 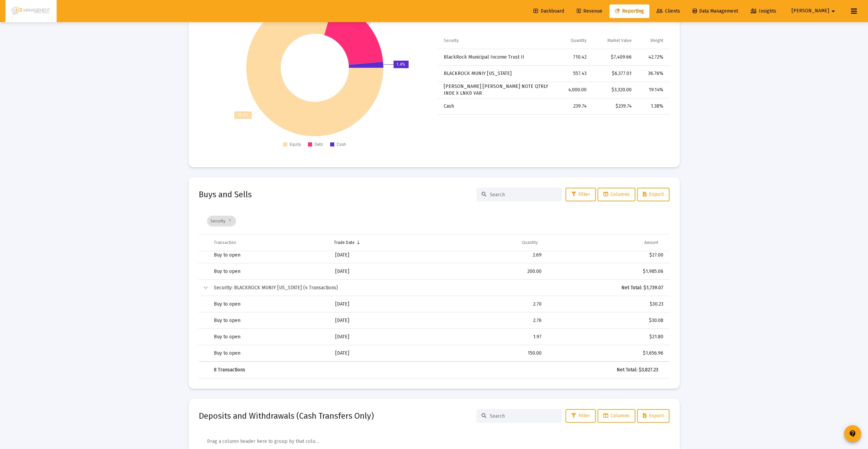 I want to click on a: Insights, so click(x=763, y=11).